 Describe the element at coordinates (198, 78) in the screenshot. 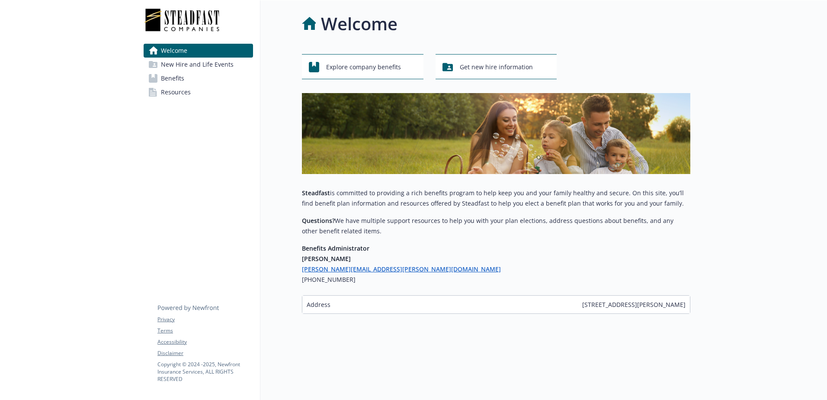

I see `a: Benefits` at that location.